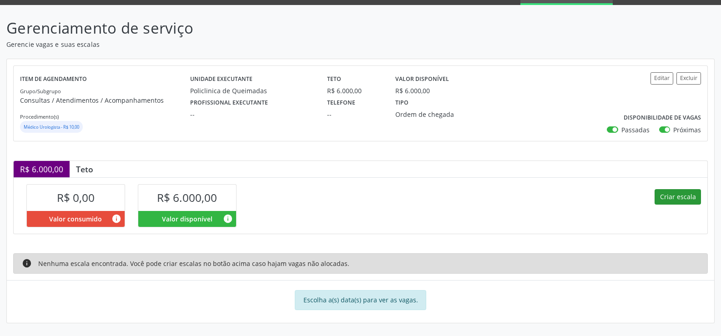  Describe the element at coordinates (221, 79) in the screenshot. I see `label: Unidade executante` at that location.